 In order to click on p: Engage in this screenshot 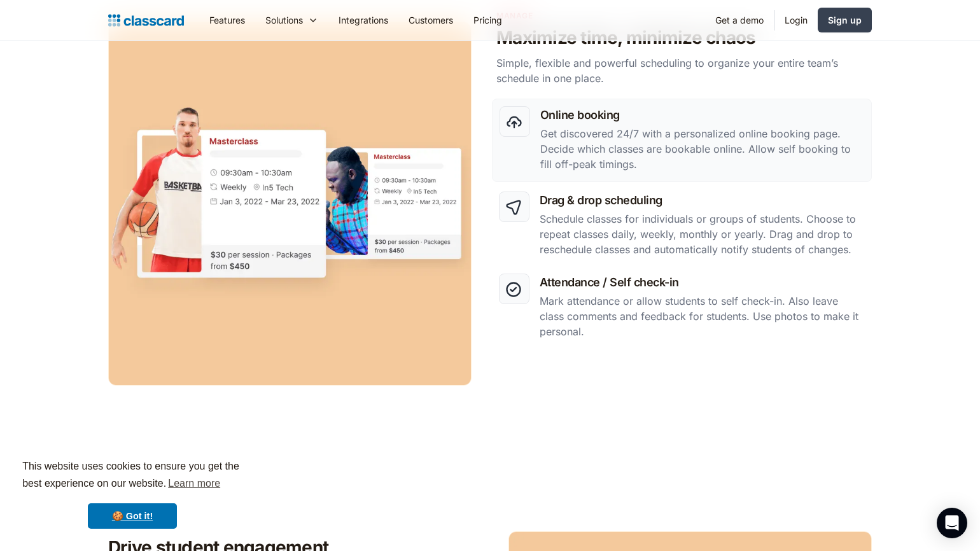, I will do `click(296, 525)`.